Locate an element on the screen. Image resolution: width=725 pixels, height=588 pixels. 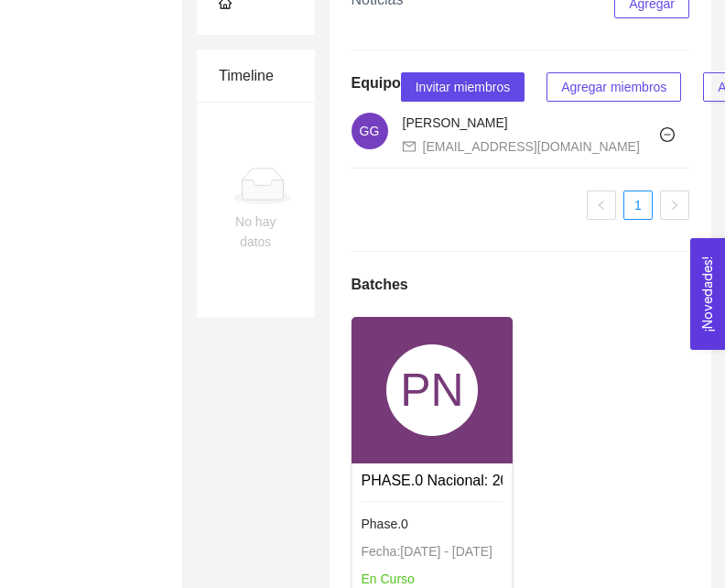
span: minus-circle is located at coordinates (667, 135).